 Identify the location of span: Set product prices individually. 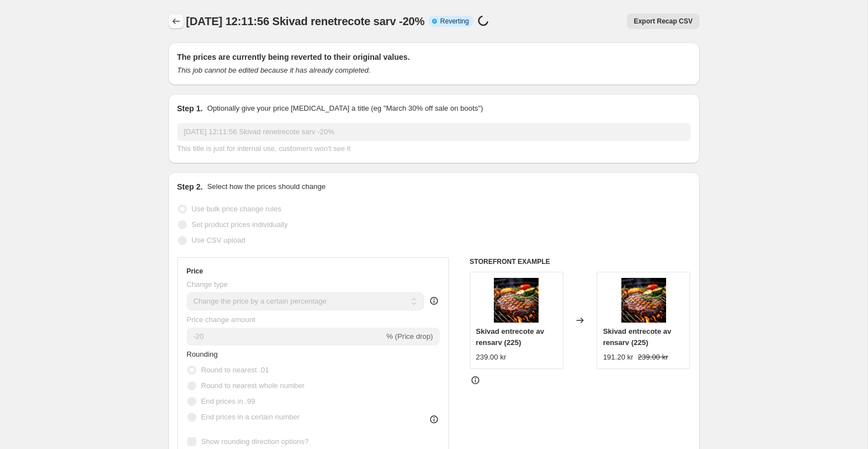
(240, 224).